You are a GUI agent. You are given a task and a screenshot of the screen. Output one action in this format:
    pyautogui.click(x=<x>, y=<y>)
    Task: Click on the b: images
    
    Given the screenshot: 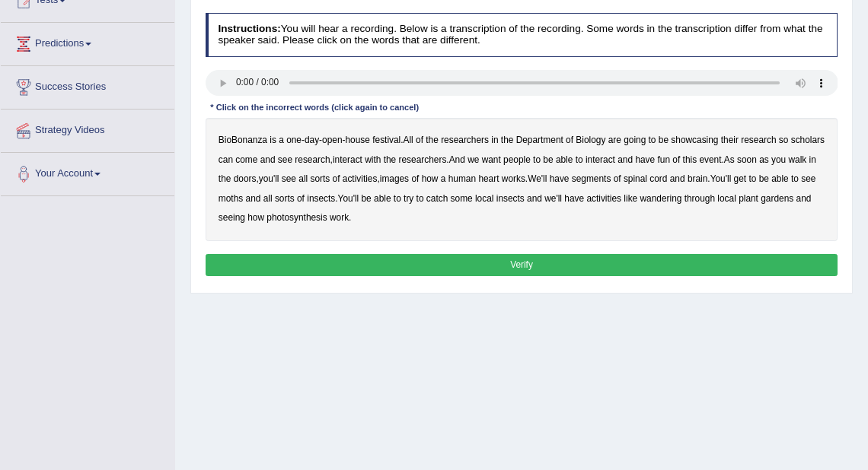 What is the action you would take?
    pyautogui.click(x=394, y=179)
    